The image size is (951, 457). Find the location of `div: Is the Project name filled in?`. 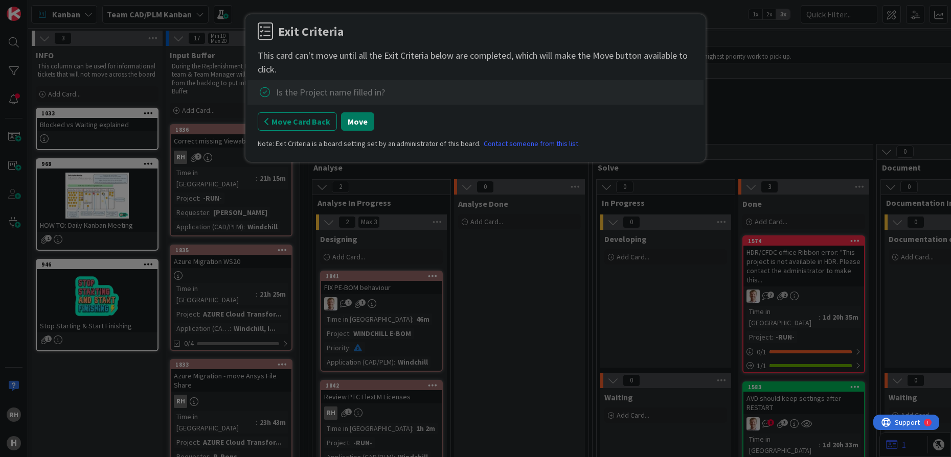

div: Is the Project name filled in? is located at coordinates (330, 92).